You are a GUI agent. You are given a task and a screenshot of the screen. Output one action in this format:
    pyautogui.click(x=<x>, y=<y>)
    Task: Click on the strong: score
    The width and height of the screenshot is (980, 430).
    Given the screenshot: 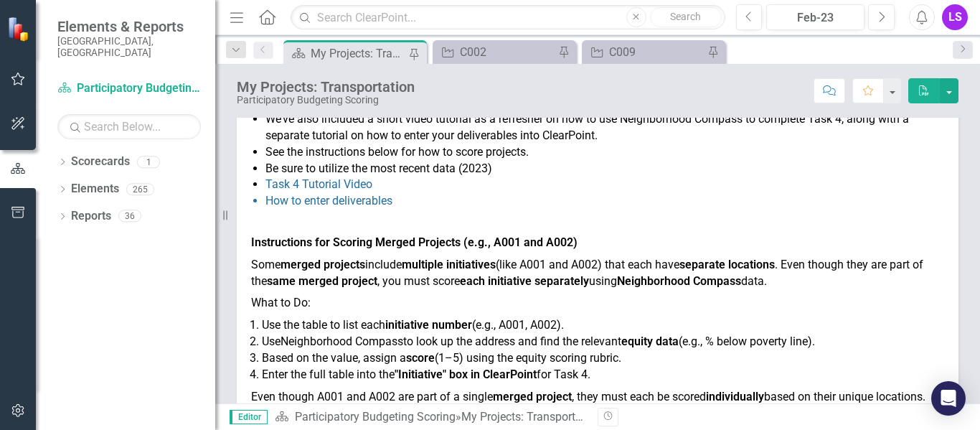 What is the action you would take?
    pyautogui.click(x=420, y=357)
    